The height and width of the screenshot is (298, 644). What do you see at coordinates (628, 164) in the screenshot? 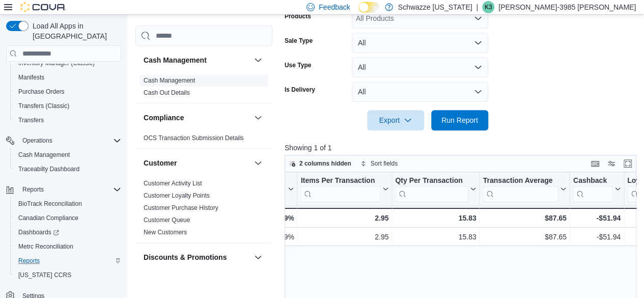
I see `button: Enter fullscreen` at bounding box center [628, 164].